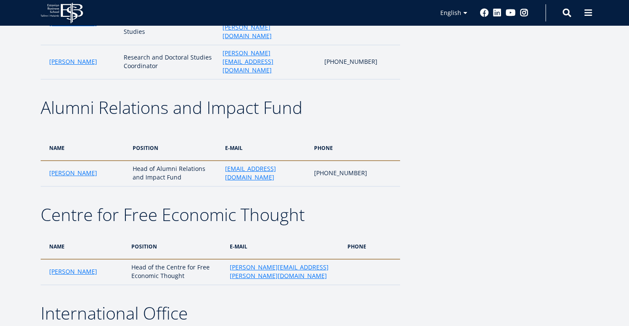 This screenshot has height=326, width=629. I want to click on a: Facebook, so click(484, 13).